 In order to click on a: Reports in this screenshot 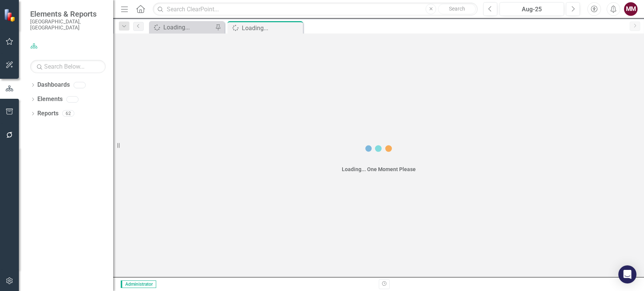, I will do `click(48, 113)`.